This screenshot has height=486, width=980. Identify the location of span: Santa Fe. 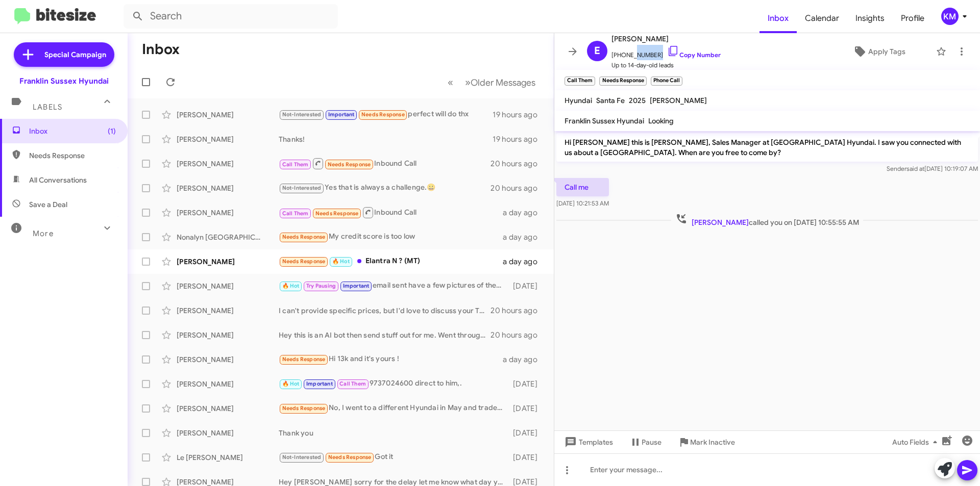
(610, 101).